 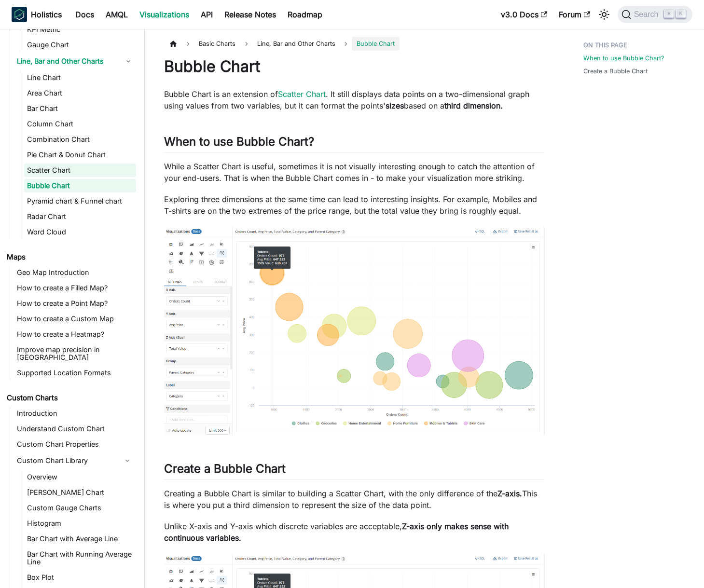 I want to click on p: Creating a Bubble Chart is similar to building a Scatter Chart, with the only difference of the T..., so click(x=354, y=499).